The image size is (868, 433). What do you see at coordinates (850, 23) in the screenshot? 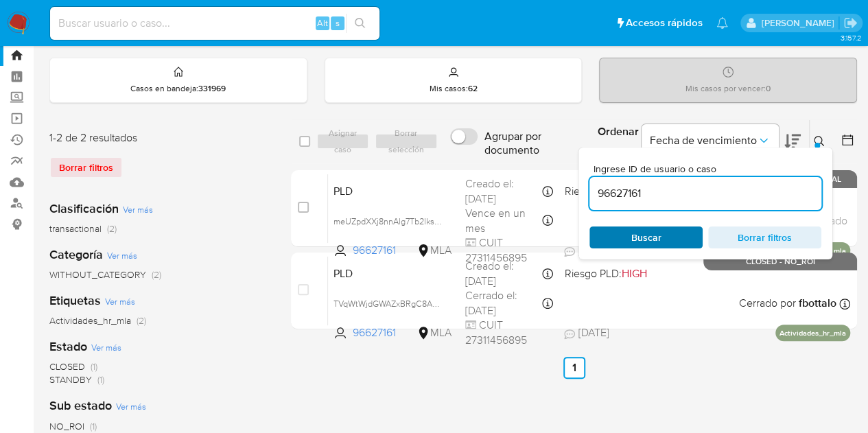
I see `a: Salir` at bounding box center [850, 23].